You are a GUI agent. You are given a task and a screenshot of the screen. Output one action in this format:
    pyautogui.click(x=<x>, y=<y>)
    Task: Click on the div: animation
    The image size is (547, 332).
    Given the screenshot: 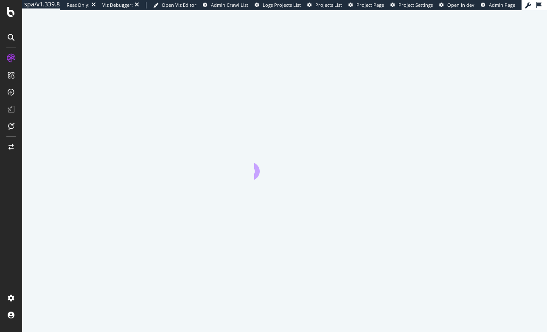 What is the action you would take?
    pyautogui.click(x=285, y=164)
    